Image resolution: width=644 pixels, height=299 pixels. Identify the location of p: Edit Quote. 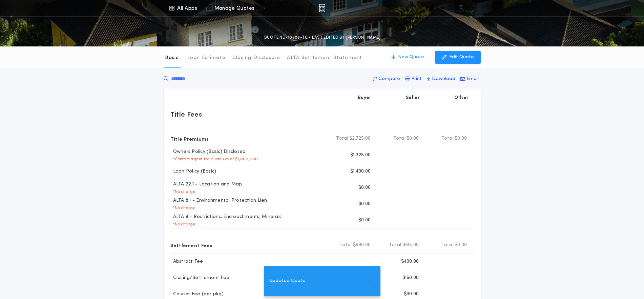
(461, 57).